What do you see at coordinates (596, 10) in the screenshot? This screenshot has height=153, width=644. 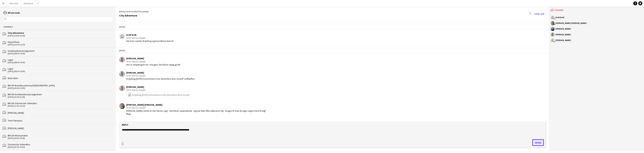 I see `div: 5 people` at bounding box center [596, 10].